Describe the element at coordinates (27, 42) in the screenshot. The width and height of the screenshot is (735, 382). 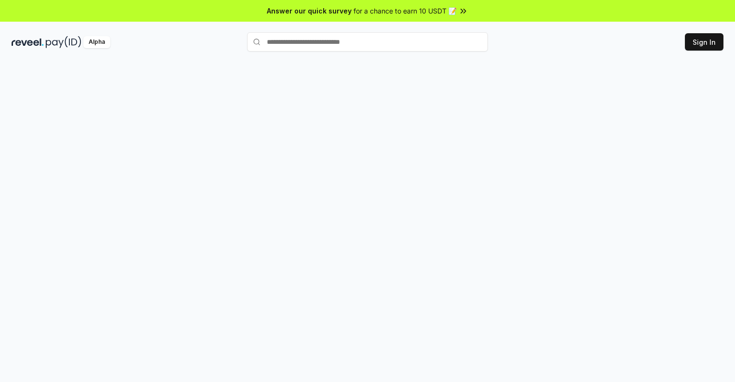
I see `img: reveel_dark` at that location.